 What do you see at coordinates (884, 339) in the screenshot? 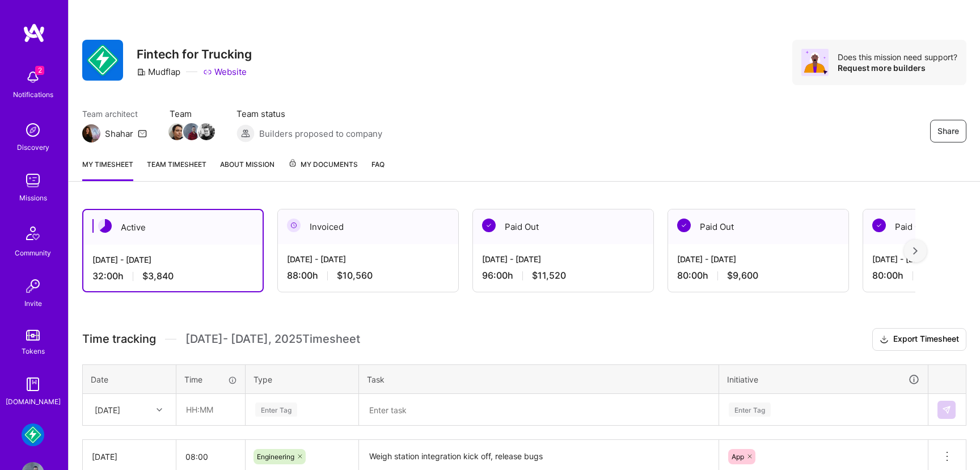
I see `i: icon Download` at bounding box center [884, 339].